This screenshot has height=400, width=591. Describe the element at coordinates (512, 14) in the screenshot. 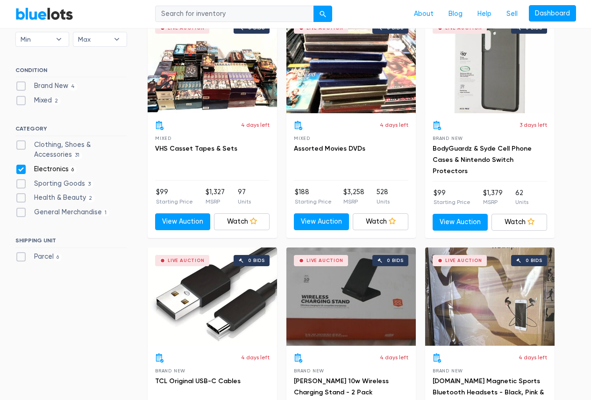

I see `a: Sell` at that location.